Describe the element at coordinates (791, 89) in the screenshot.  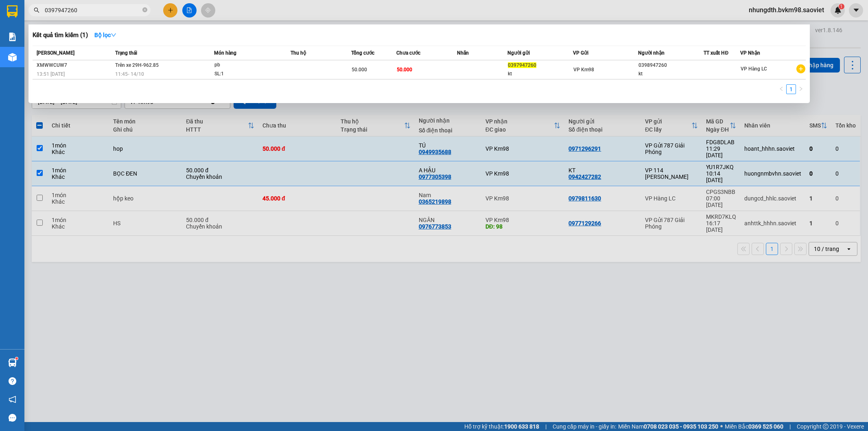
I see `li: 1` at that location.